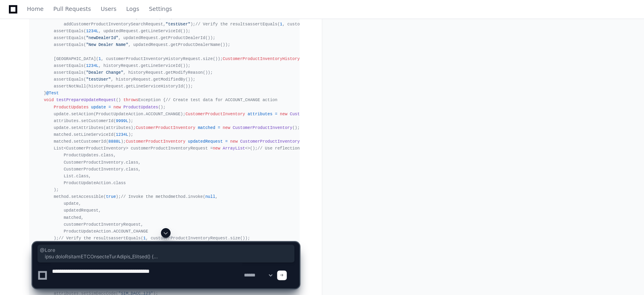 The width and height of the screenshot is (644, 295). I want to click on span: updatedRequest, so click(205, 141).